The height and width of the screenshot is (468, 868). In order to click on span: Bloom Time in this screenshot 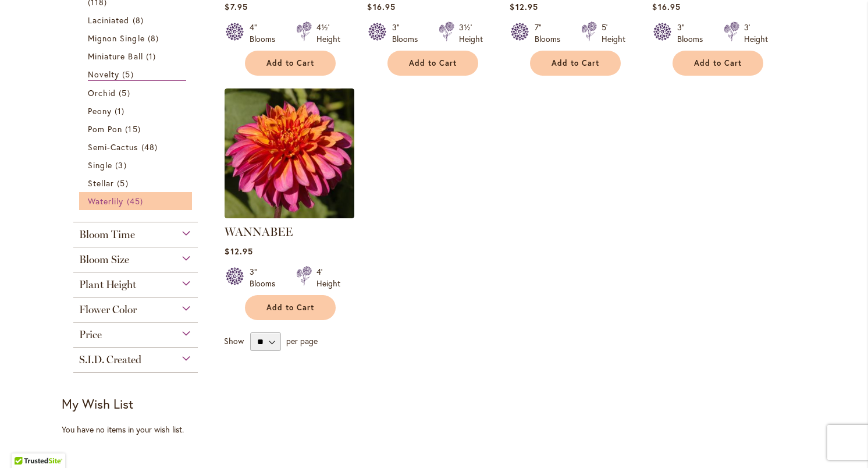, I will do `click(107, 235)`.